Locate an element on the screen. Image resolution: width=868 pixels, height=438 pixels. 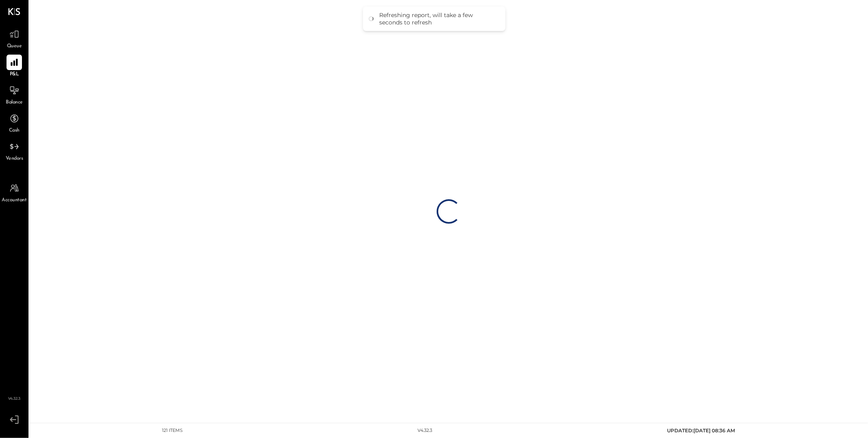
a: P&L is located at coordinates (14, 66).